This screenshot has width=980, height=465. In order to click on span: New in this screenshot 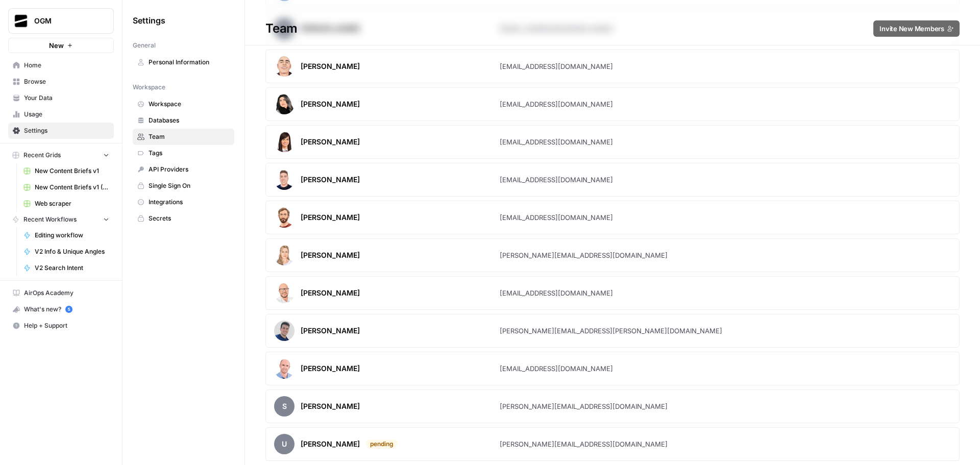, I will do `click(56, 46)`.